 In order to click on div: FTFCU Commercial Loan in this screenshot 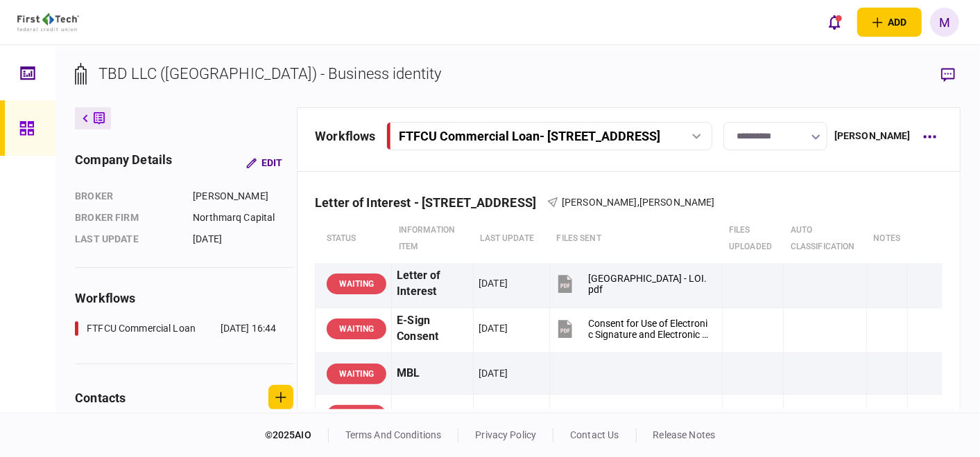, I will do `click(141, 329)`.